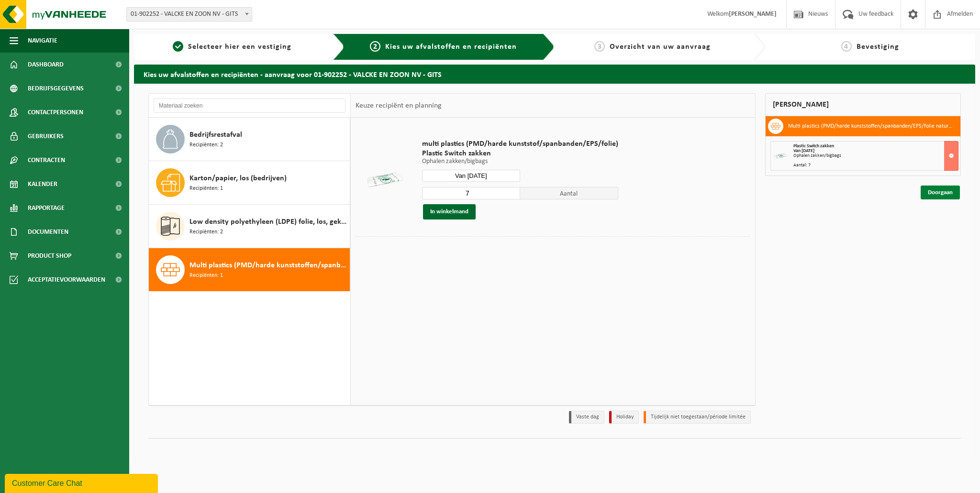 The image size is (980, 493). I want to click on h3: Multi plastics (PMD/harde kunststoffen/spanbanden/EPS/folie naturel/folie gemengd), so click(871, 127).